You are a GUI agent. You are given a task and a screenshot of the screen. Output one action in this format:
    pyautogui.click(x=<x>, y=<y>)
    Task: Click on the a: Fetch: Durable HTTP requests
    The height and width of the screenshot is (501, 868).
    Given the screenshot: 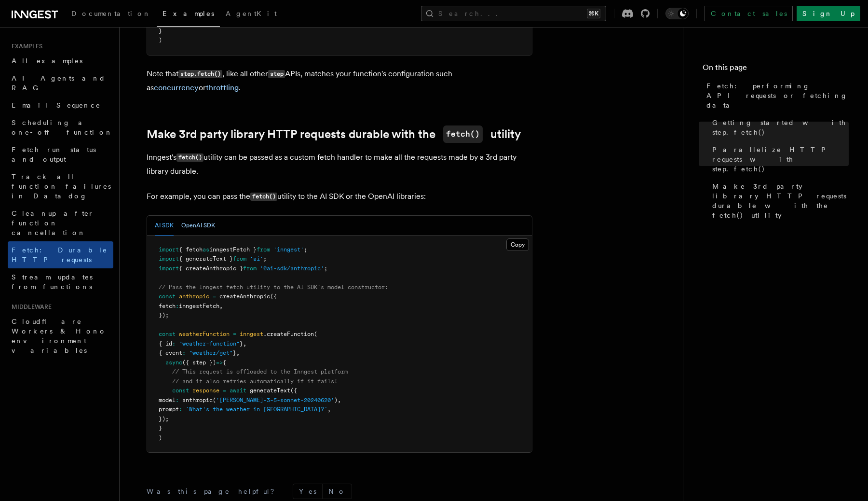 What is the action you would take?
    pyautogui.click(x=61, y=255)
    